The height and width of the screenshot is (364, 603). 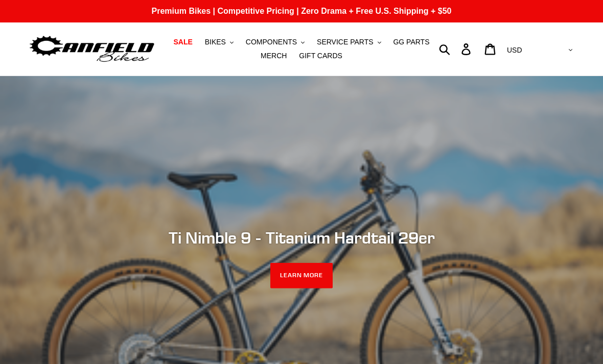 I want to click on a: SALE, so click(x=182, y=42).